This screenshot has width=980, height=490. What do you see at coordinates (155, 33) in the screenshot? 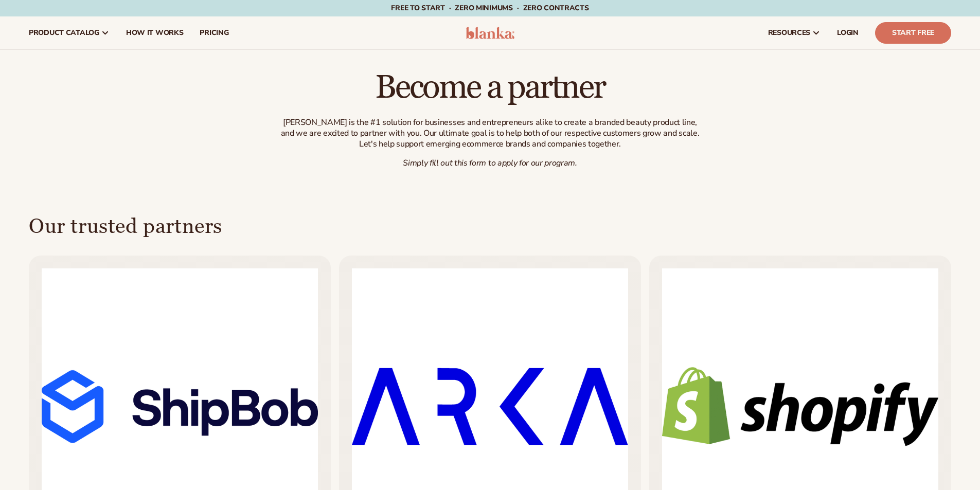
I see `span: How It Works` at bounding box center [155, 33].